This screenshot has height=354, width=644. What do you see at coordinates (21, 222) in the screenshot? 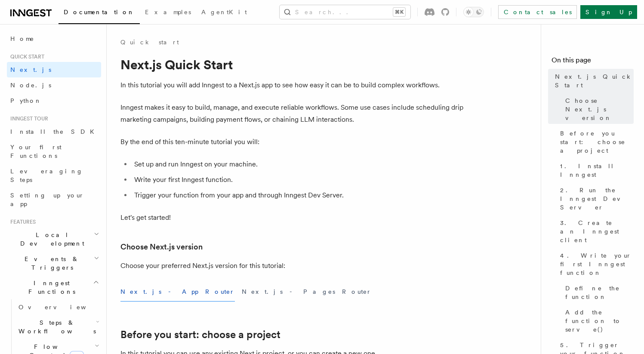
I see `span: Features` at bounding box center [21, 222].